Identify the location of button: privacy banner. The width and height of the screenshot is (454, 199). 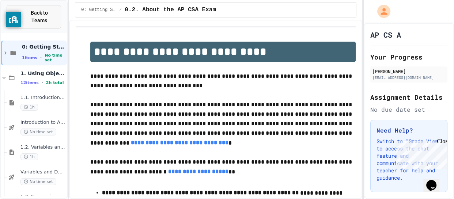
(14, 19).